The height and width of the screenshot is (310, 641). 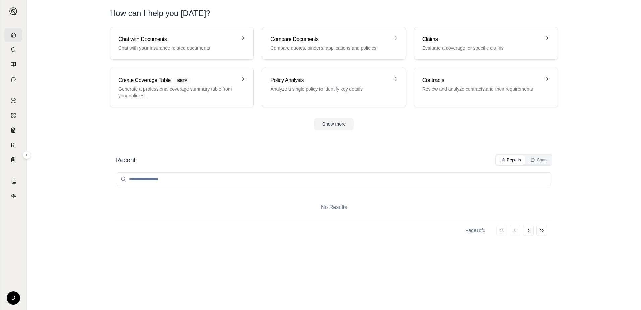 What do you see at coordinates (13, 196) in the screenshot?
I see `a: Legal Search Engine` at bounding box center [13, 196].